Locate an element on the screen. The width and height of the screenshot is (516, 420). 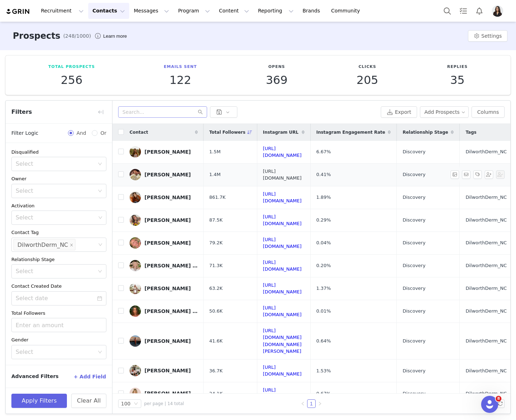
img: c83afb36-1cb9-4894-9ab0-dbd82c876885.jpg is located at coordinates (135, 393).